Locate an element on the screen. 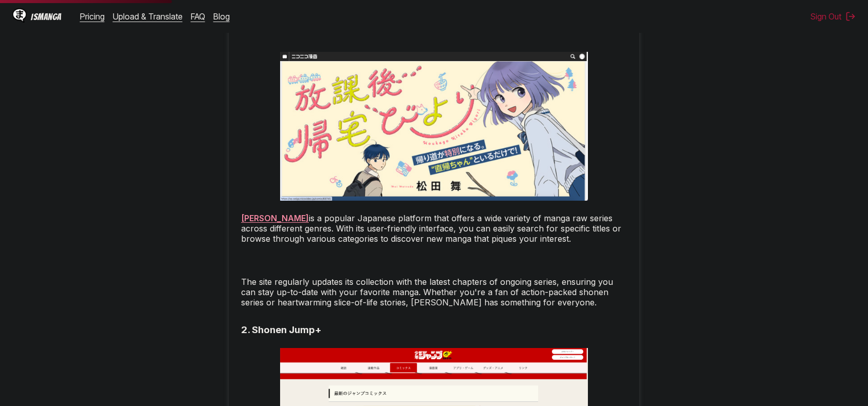 The image size is (868, 406). p: The site regularly updates its collection with the latest chapters of ongoing series, ensuring yo... is located at coordinates (434, 292).